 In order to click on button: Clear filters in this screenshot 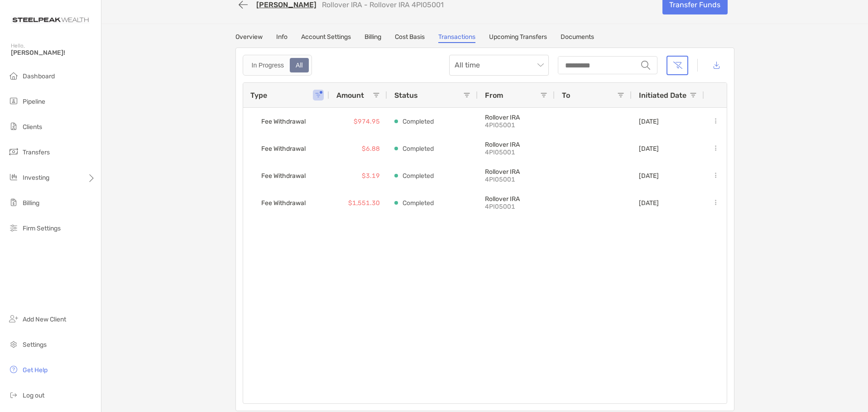, I will do `click(677, 65)`.